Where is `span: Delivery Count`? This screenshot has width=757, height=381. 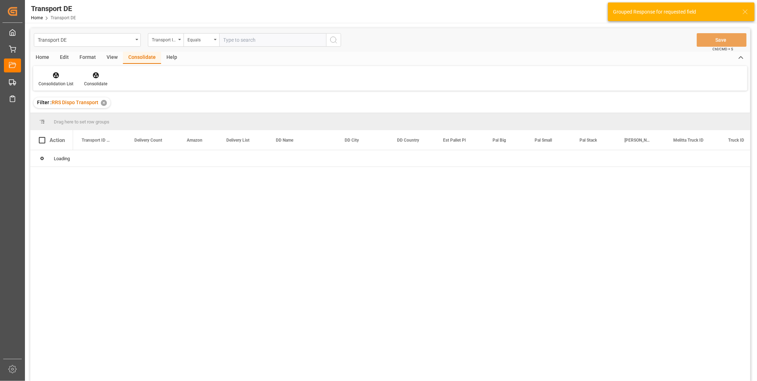 span: Delivery Count is located at coordinates (148, 140).